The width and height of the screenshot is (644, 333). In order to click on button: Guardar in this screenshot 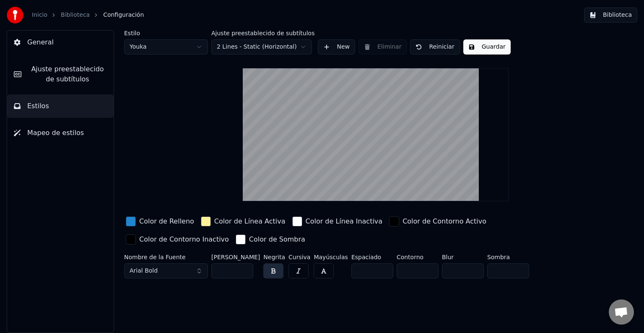, I will do `click(487, 47)`.